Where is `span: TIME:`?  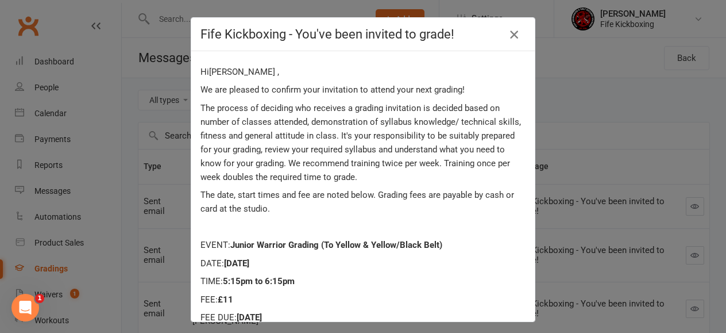
span: TIME: is located at coordinates (211, 281).